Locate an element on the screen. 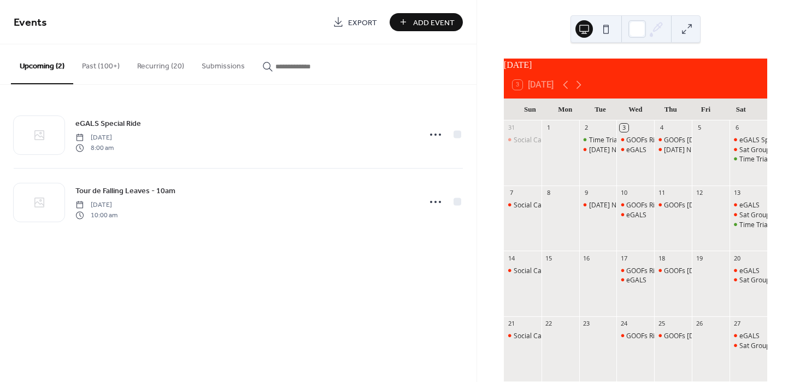 The width and height of the screenshot is (794, 382). div: 3 is located at coordinates (624, 127).